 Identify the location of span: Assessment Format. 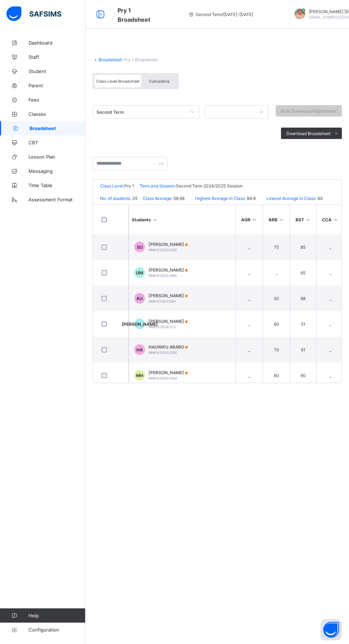
(57, 200).